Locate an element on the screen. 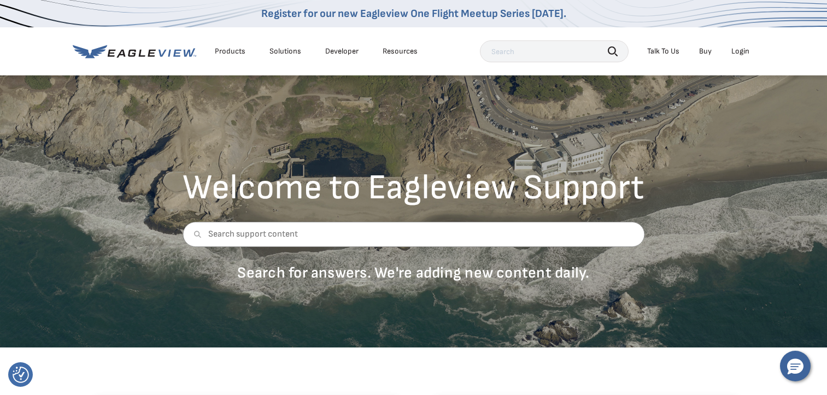 Image resolution: width=827 pixels, height=395 pixels. div: Talk To Us is located at coordinates (663, 51).